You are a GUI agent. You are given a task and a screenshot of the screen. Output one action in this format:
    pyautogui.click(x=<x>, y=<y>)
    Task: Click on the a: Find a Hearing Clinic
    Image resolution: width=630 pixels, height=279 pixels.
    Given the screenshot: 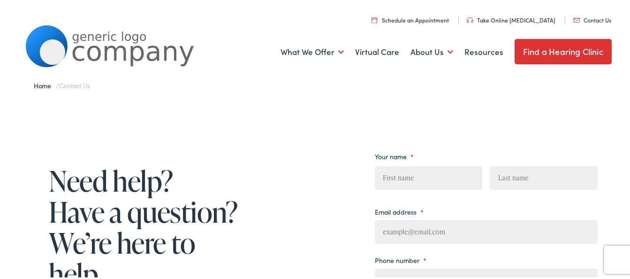 What is the action you would take?
    pyautogui.click(x=563, y=50)
    